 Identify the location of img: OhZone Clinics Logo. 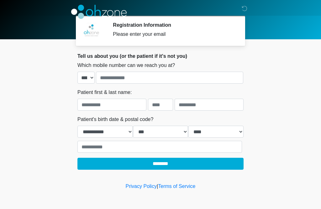
(99, 12).